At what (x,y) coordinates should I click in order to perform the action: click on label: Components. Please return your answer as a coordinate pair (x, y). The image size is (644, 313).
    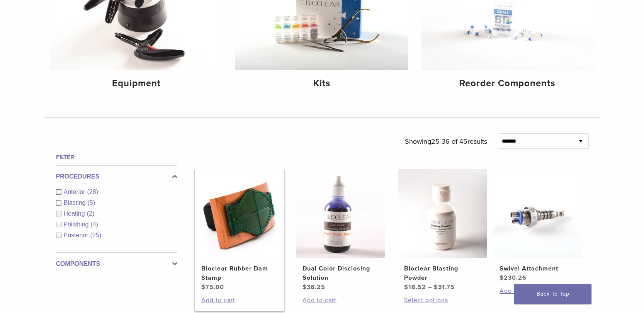
    Looking at the image, I should click on (117, 264).